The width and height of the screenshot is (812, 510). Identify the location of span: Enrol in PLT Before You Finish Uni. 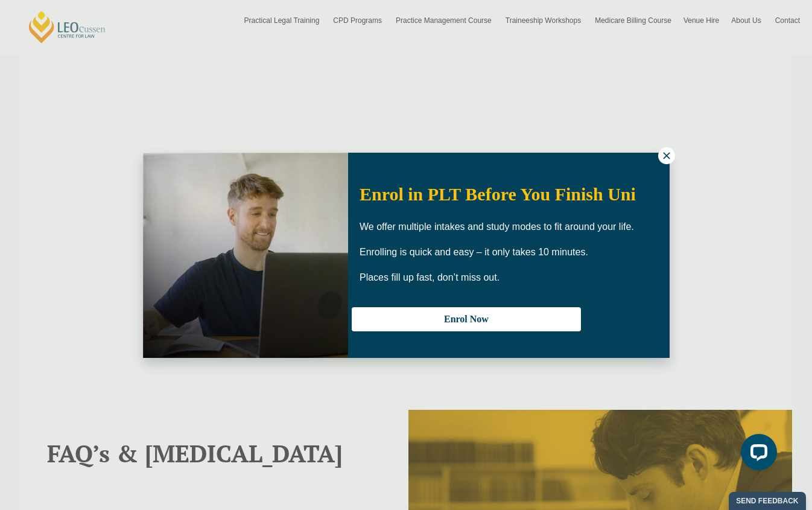
(498, 194).